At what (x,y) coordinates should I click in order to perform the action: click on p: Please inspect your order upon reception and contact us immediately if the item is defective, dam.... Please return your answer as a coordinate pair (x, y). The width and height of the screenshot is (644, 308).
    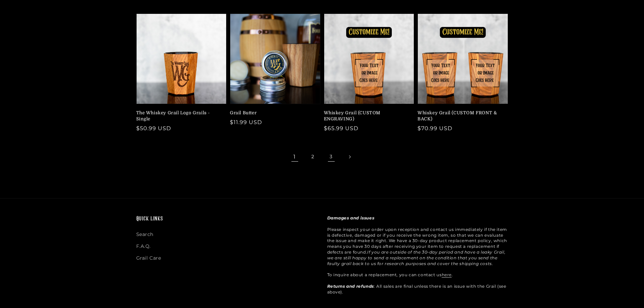
    Looking at the image, I should click on (418, 255).